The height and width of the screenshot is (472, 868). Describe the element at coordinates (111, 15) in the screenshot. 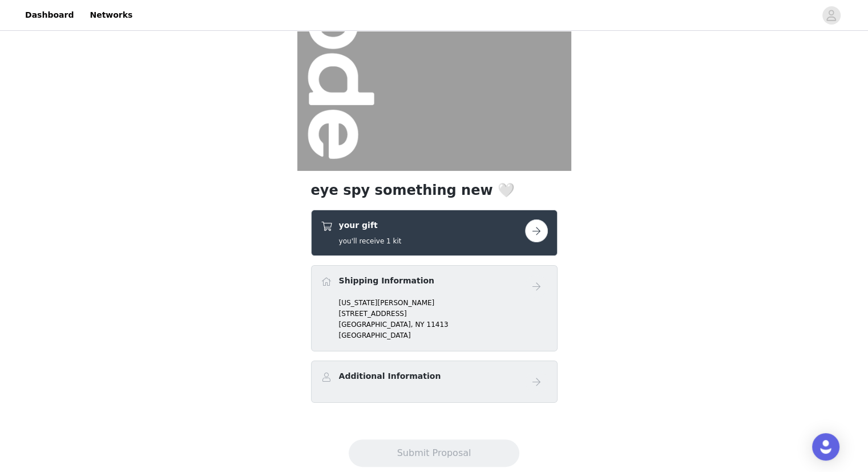

I see `a: Networks` at that location.